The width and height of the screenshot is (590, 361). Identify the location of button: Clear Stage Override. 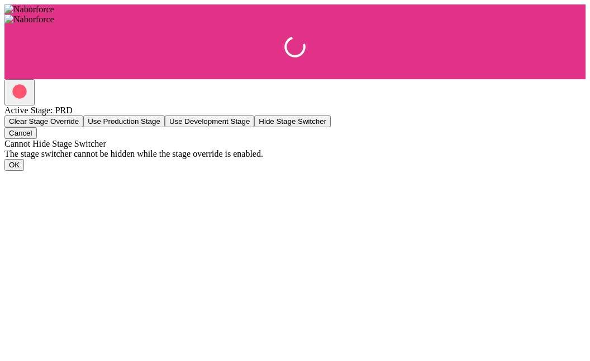
(44, 121).